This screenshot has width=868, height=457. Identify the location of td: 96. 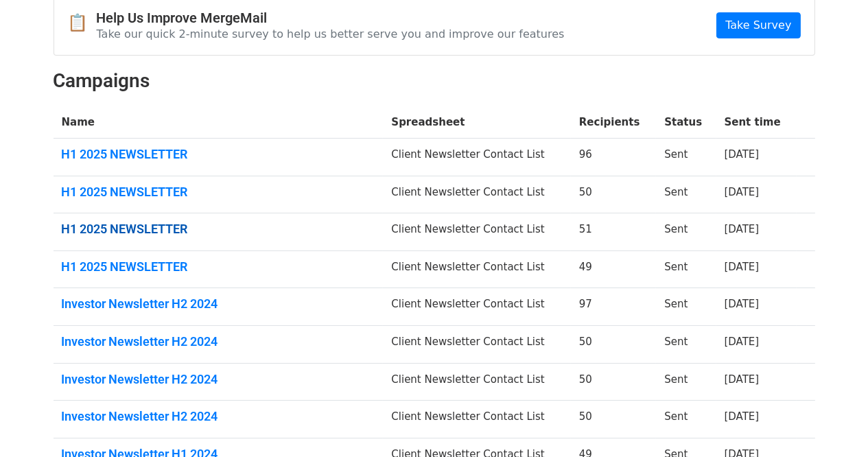
(613, 157).